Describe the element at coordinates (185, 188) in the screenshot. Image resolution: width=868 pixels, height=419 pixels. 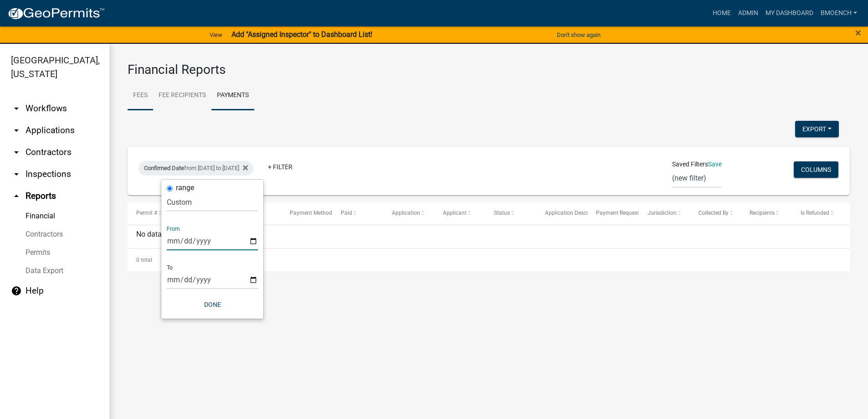
I see `label: range` at that location.